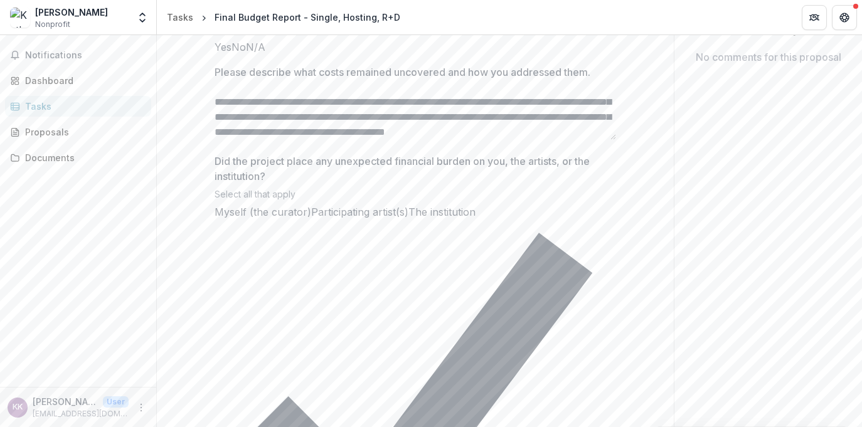 The width and height of the screenshot is (862, 427). Describe the element at coordinates (845, 18) in the screenshot. I see `button: Get Help` at that location.